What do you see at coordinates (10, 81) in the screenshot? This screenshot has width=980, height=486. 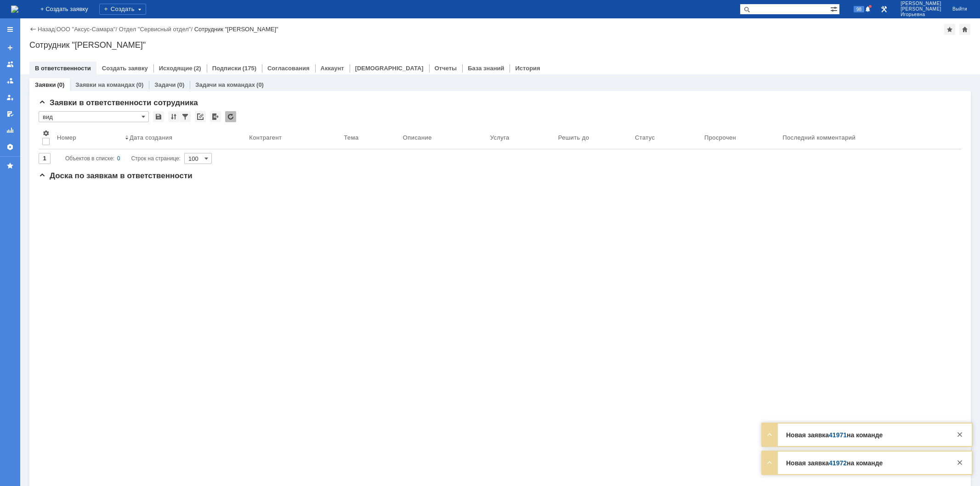 I see `a: Заявки в моей ответственности` at bounding box center [10, 81].